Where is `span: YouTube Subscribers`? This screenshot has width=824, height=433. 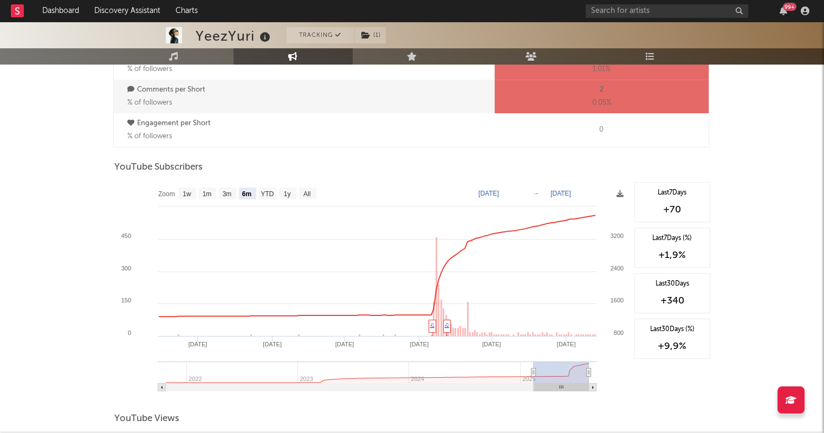 span: YouTube Subscribers is located at coordinates (158, 167).